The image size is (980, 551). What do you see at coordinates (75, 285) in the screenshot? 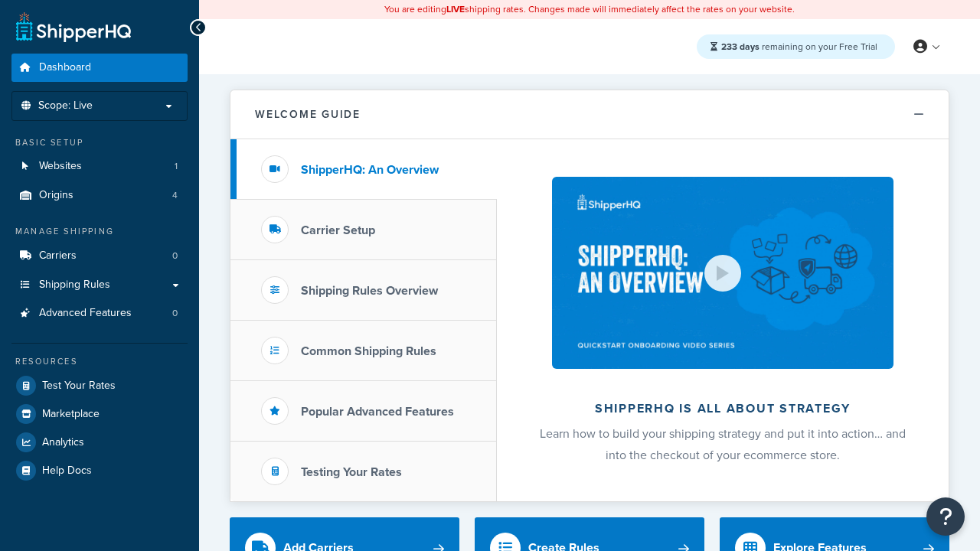
I see `span: Shipping Rules` at bounding box center [75, 285].